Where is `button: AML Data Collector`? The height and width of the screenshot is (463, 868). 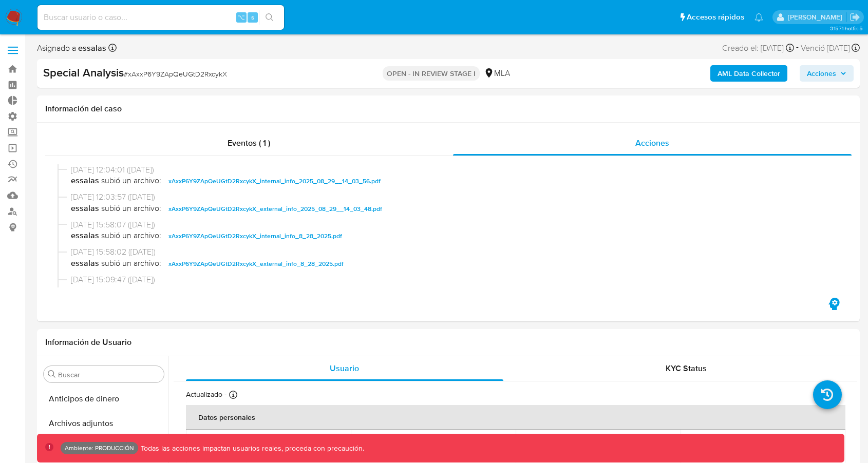 button: AML Data Collector is located at coordinates (749, 73).